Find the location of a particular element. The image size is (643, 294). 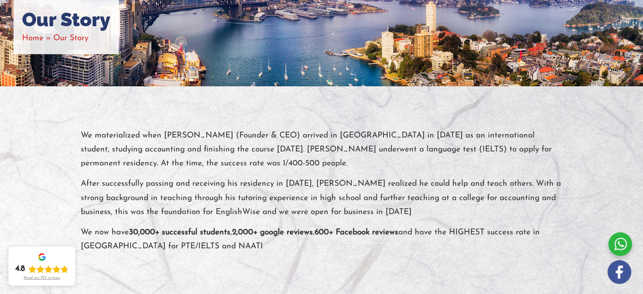

nav: Breadcrumbs is located at coordinates (66, 38).